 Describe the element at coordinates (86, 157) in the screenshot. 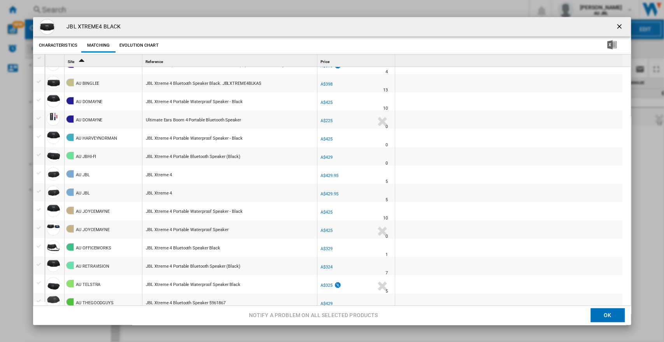

I see `div: AU JBHI-FI` at that location.